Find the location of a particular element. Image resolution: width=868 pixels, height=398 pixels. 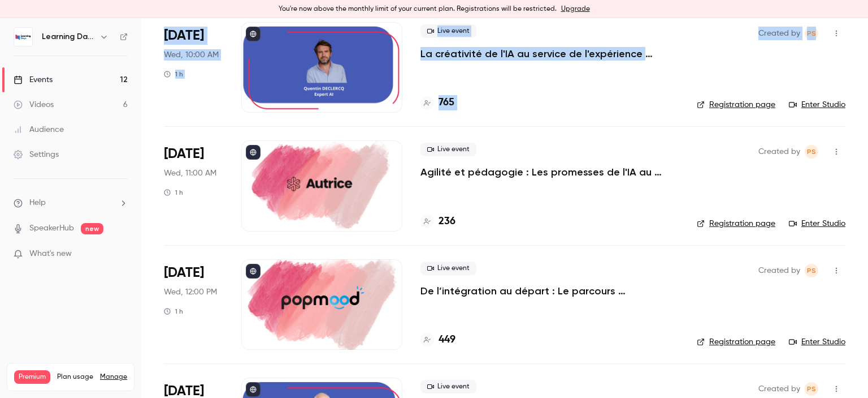

a: Upgrade is located at coordinates (575, 9).